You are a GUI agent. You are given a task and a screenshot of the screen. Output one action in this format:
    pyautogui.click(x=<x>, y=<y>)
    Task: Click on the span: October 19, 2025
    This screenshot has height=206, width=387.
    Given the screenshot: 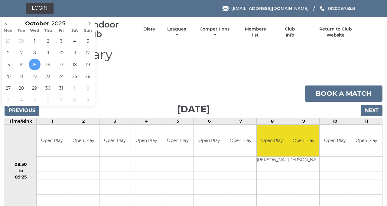 What is the action you would take?
    pyautogui.click(x=88, y=64)
    